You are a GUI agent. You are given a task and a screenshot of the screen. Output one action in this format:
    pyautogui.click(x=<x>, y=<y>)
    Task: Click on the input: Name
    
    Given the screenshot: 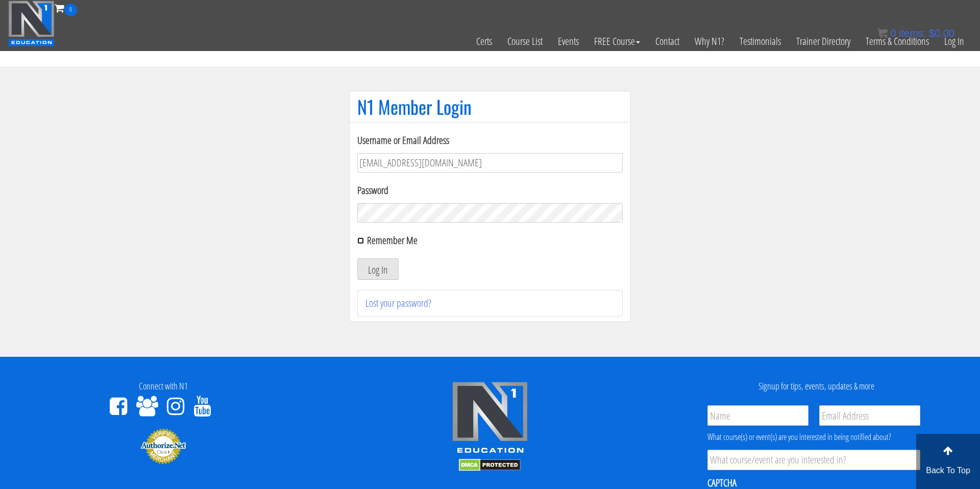 What is the action you would take?
    pyautogui.click(x=758, y=415)
    